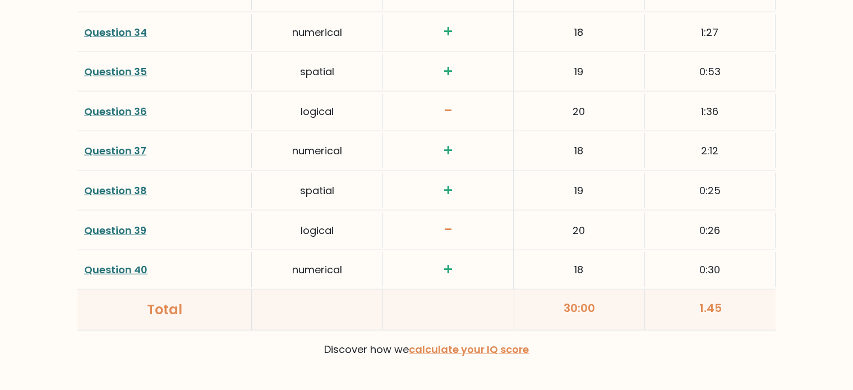 The image size is (853, 390). Describe the element at coordinates (710, 230) in the screenshot. I see `div: 0:26` at that location.